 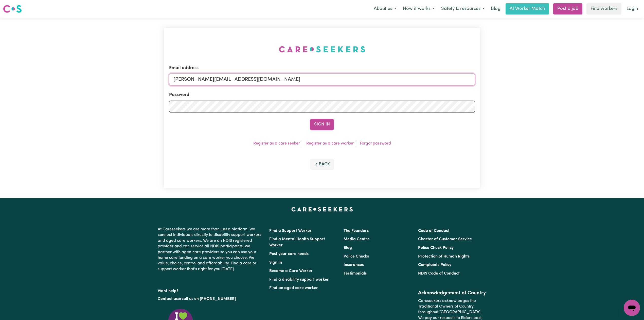 I want to click on a: Find a disability support worker, so click(x=299, y=280).